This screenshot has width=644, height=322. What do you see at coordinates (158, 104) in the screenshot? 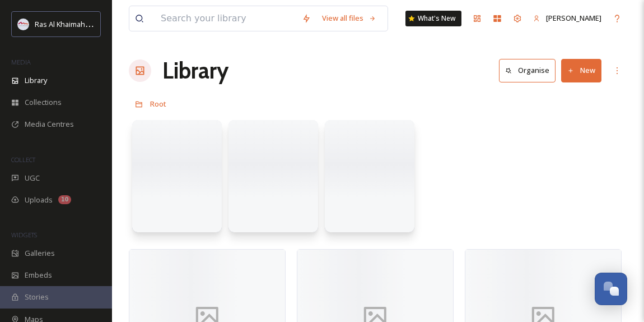
I see `span: Root` at bounding box center [158, 104].